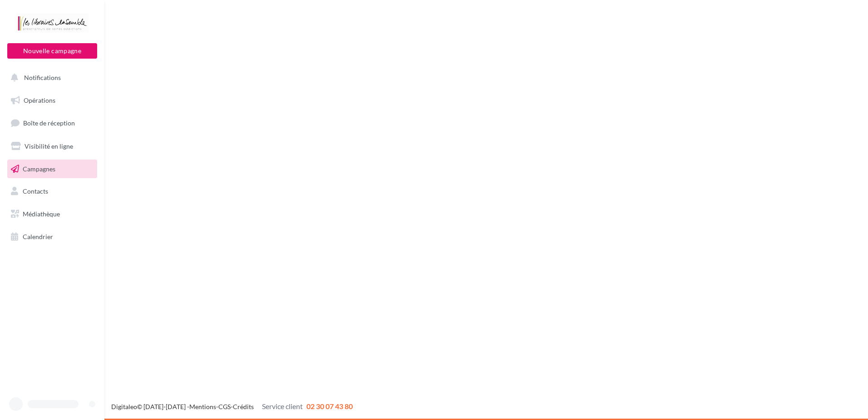 The height and width of the screenshot is (420, 868). I want to click on a: Contacts, so click(52, 191).